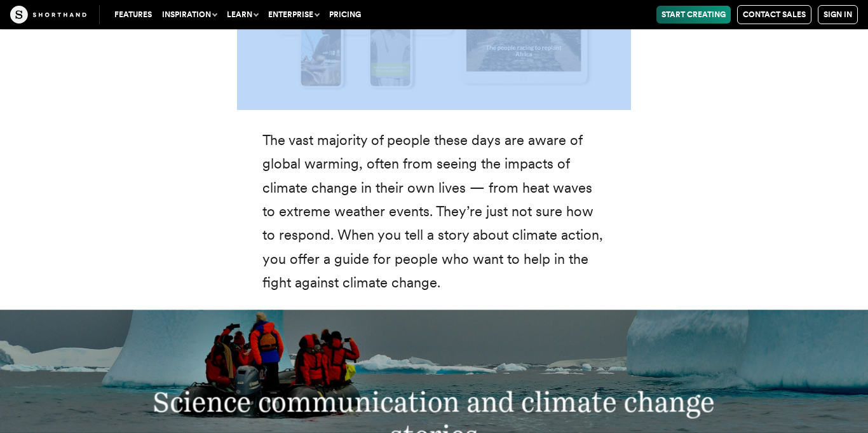  I want to click on a: Start Creating, so click(693, 15).